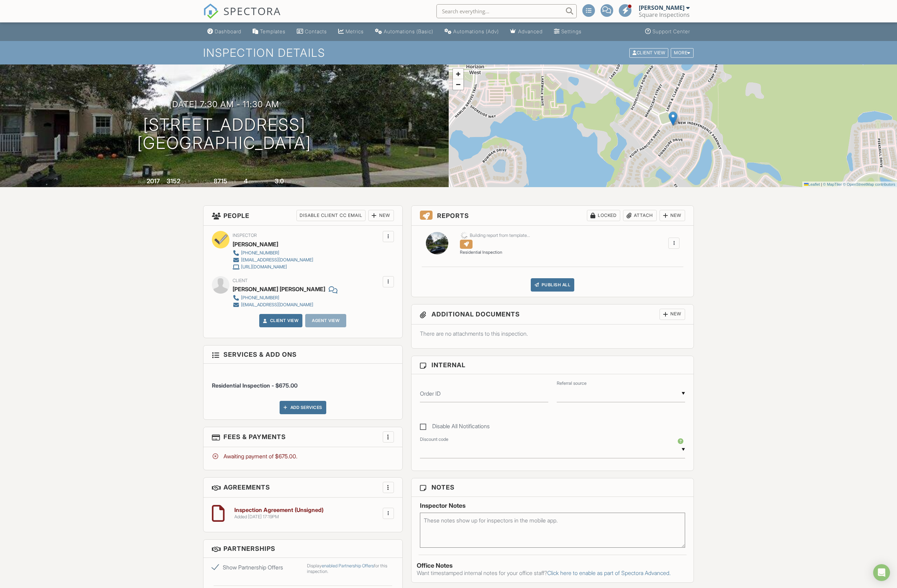 This screenshot has width=897, height=588. I want to click on h3: People, so click(303, 216).